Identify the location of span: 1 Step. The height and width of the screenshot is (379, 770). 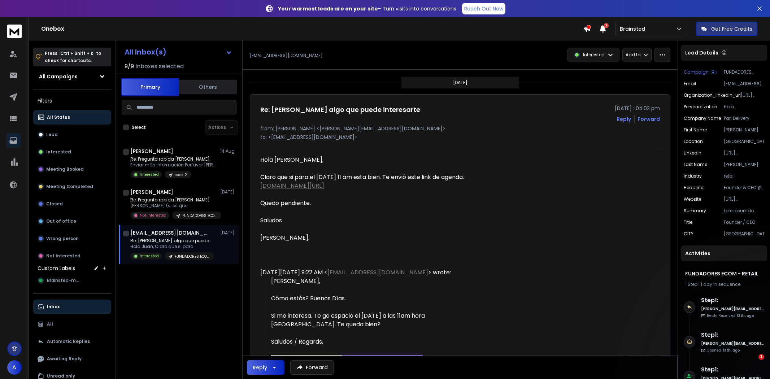
(691, 284).